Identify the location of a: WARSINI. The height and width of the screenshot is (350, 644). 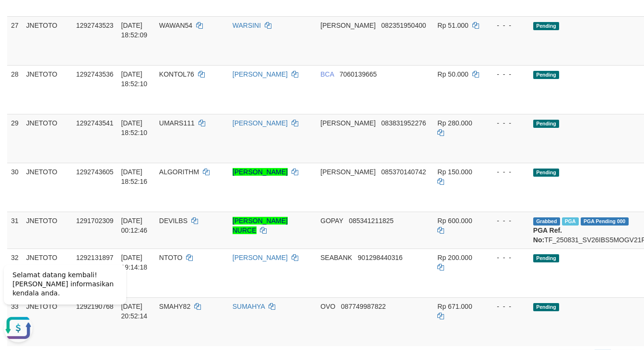
(247, 25).